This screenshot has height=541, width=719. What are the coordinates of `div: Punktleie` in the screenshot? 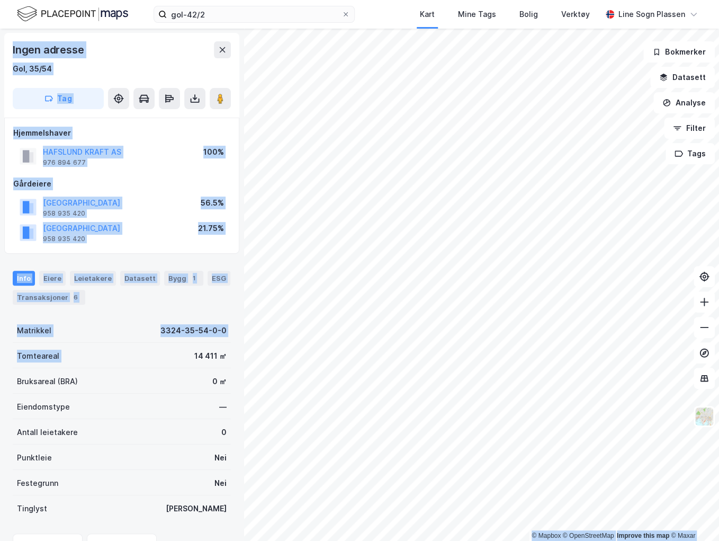 It's located at (34, 458).